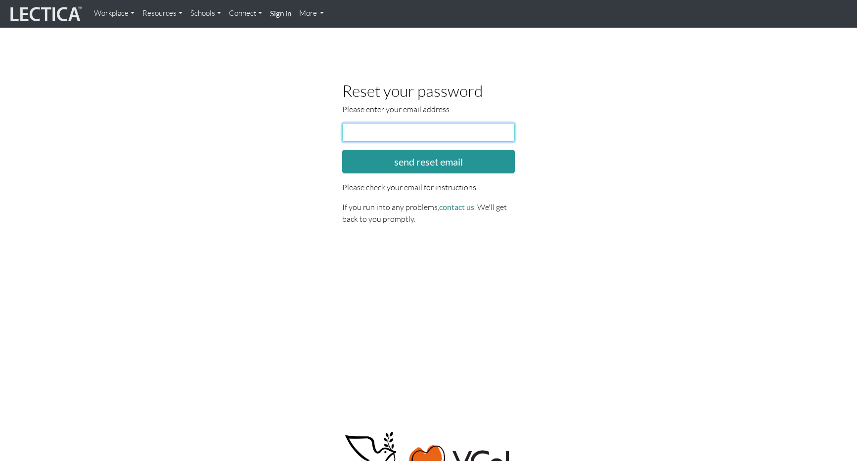  I want to click on a: Connect, so click(245, 13).